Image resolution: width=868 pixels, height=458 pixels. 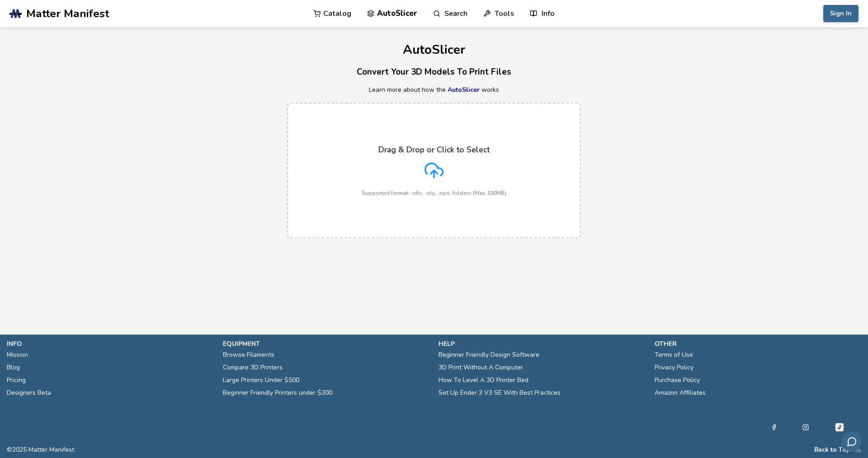 What do you see at coordinates (40, 450) in the screenshot?
I see `span: © 2025 Matter Manifest` at bounding box center [40, 450].